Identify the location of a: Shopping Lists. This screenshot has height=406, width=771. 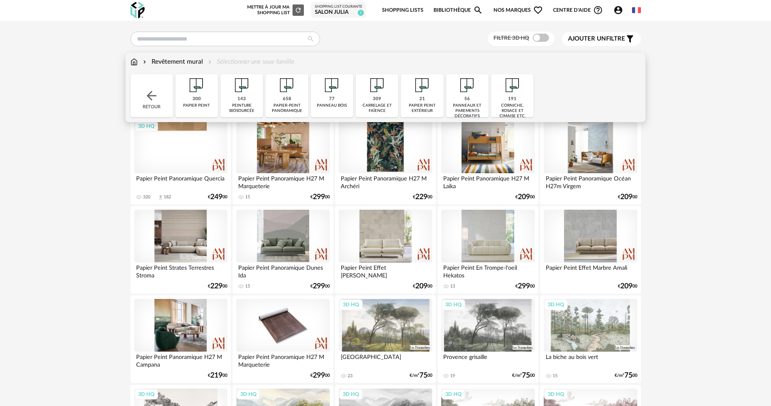
(403, 10).